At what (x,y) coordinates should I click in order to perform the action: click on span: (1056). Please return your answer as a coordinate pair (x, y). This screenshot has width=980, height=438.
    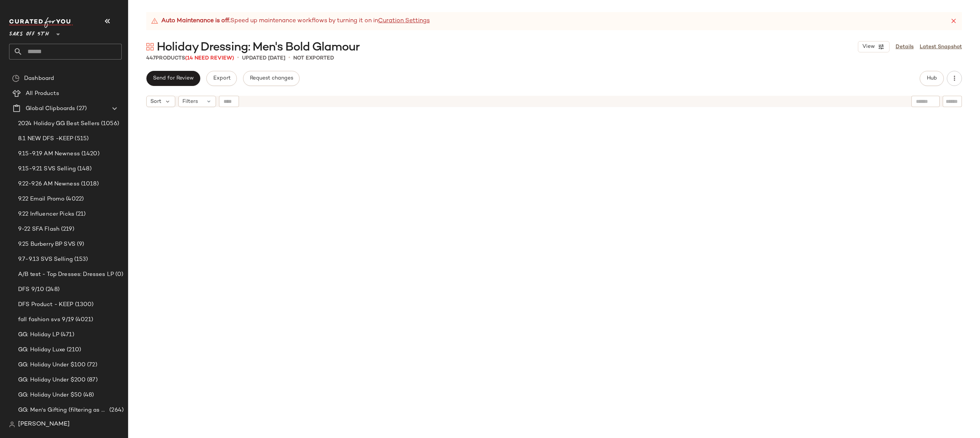
    Looking at the image, I should click on (109, 124).